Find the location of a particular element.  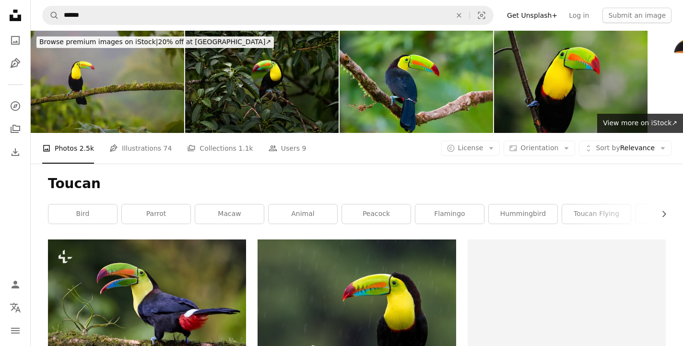

button: Visual search is located at coordinates (482, 15).